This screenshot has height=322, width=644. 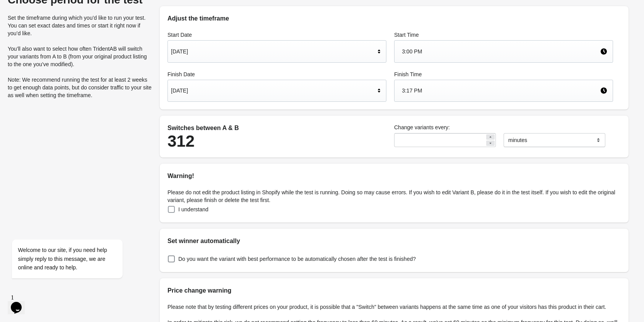 I want to click on span: Welcome to our site, if you need help simply reply to this message, we are online and ready to help., so click(x=55, y=89).